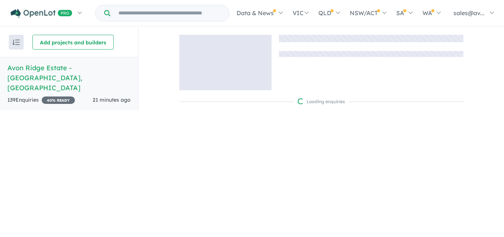 The width and height of the screenshot is (504, 237). I want to click on span: 21 minutes ago, so click(111, 100).